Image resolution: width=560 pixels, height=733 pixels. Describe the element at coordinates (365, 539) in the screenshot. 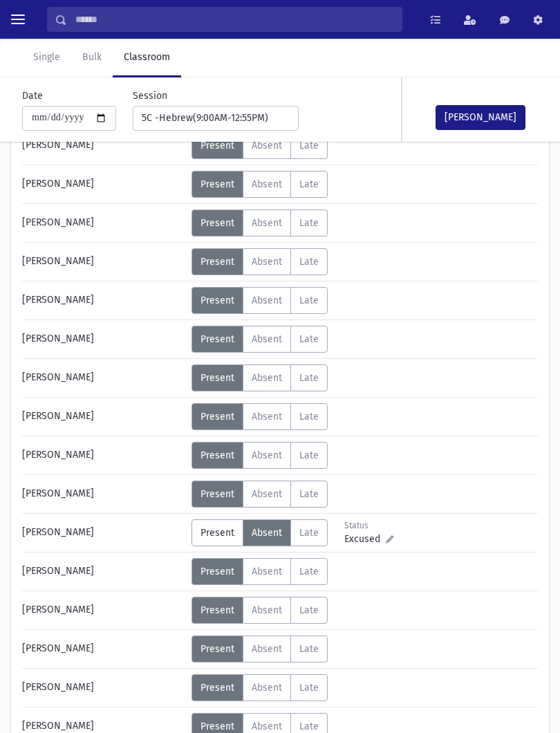

I see `span: Excused` at that location.